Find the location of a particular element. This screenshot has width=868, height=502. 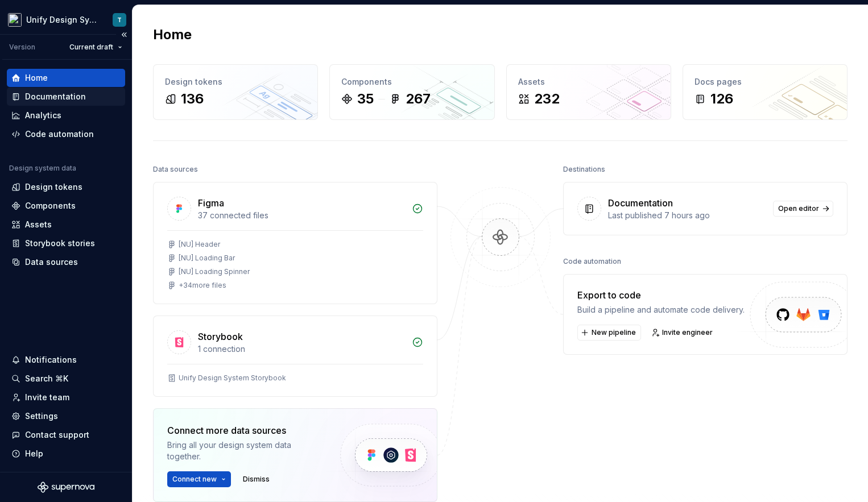

button: Dismiss is located at coordinates (256, 479).